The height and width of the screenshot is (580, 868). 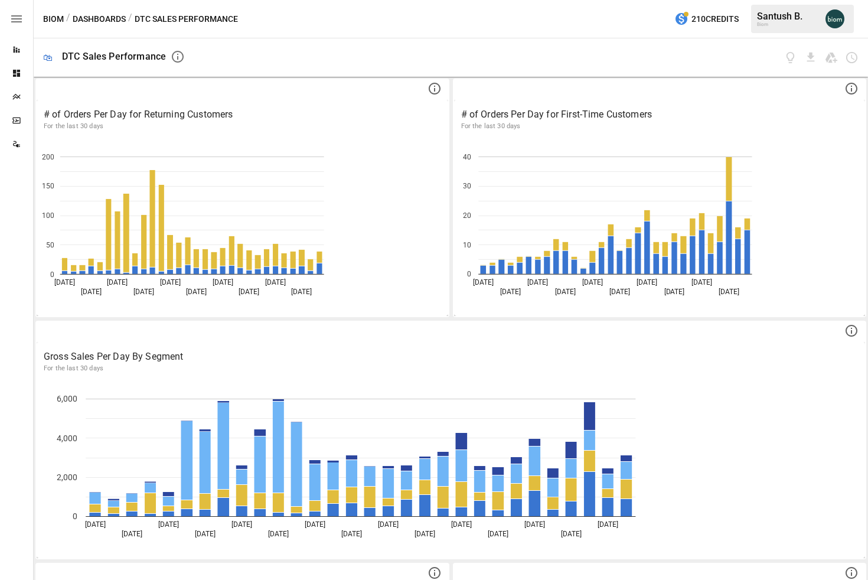 What do you see at coordinates (114, 56) in the screenshot?
I see `div: DTC Sales Performance` at bounding box center [114, 56].